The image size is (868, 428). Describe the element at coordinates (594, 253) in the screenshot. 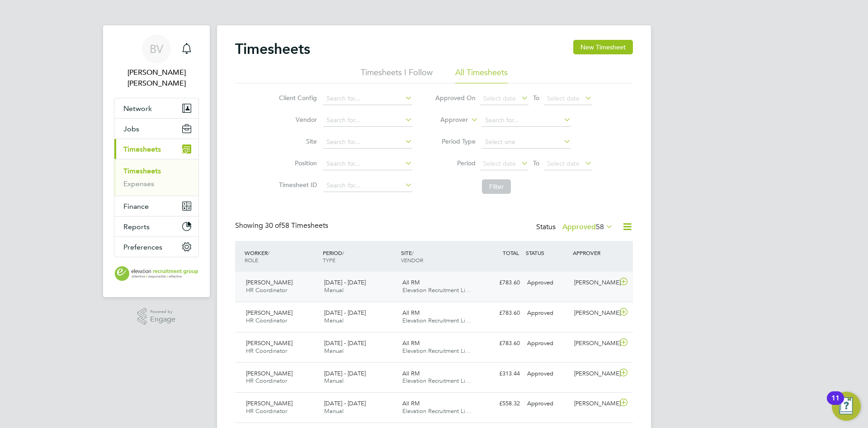

I see `div: APPROVER` at that location.